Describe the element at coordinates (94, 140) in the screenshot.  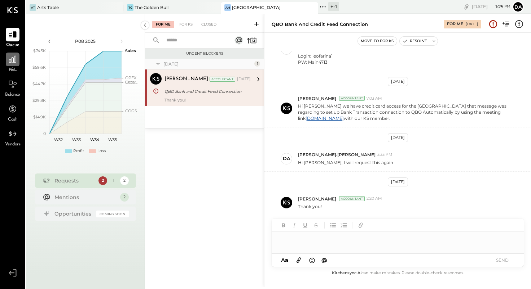
I see `text: W34` at that location.